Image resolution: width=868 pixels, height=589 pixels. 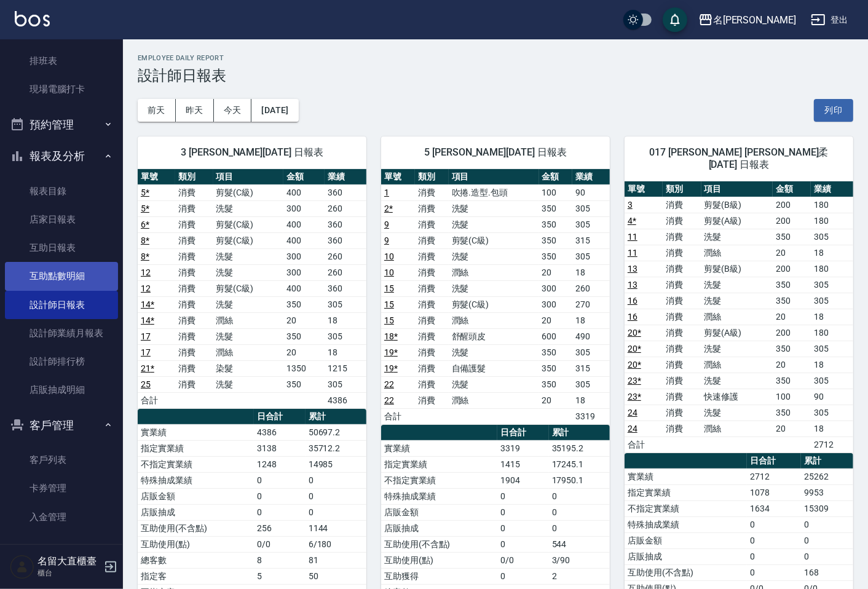 I want to click on td: 舒醒頭皮, so click(x=494, y=336).